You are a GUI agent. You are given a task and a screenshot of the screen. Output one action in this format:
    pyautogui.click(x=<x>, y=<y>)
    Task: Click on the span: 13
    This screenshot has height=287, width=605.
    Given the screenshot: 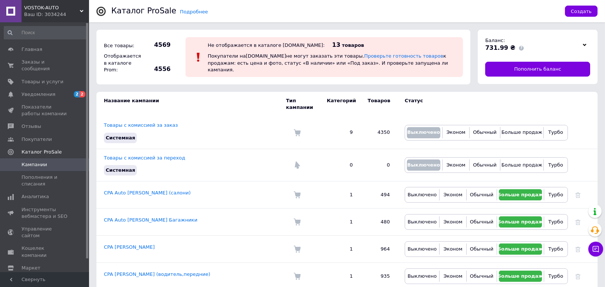 What is the action you would take?
    pyautogui.click(x=336, y=45)
    